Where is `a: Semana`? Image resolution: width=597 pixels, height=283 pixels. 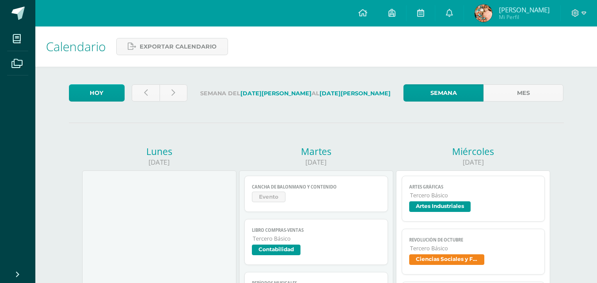 a: Semana is located at coordinates (443, 93).